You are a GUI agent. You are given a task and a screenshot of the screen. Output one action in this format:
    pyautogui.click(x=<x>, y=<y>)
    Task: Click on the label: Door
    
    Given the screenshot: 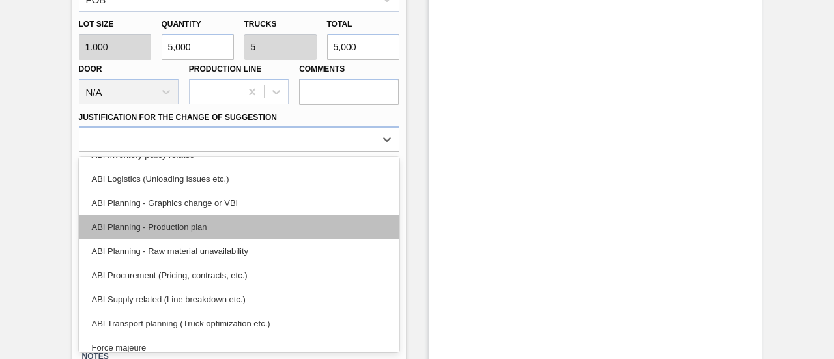 What is the action you would take?
    pyautogui.click(x=91, y=69)
    